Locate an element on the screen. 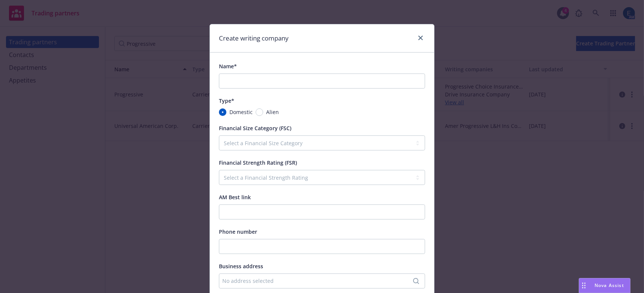 Image resolution: width=644 pixels, height=293 pixels. div: Drag to move is located at coordinates (584, 285).